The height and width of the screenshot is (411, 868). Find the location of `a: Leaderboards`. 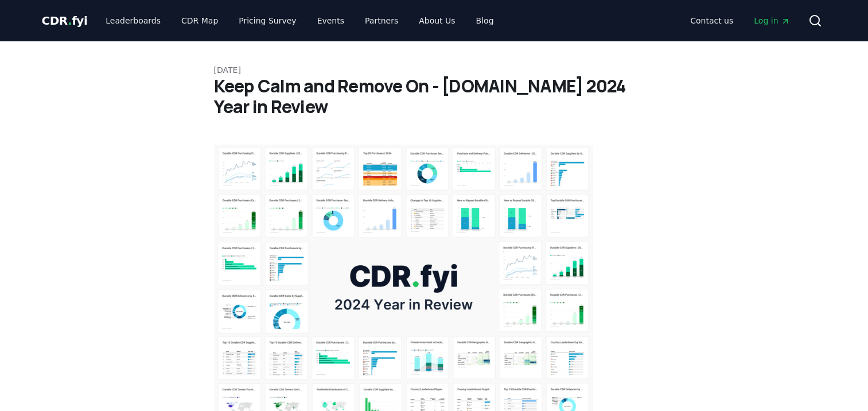

a: Leaderboards is located at coordinates (133, 21).